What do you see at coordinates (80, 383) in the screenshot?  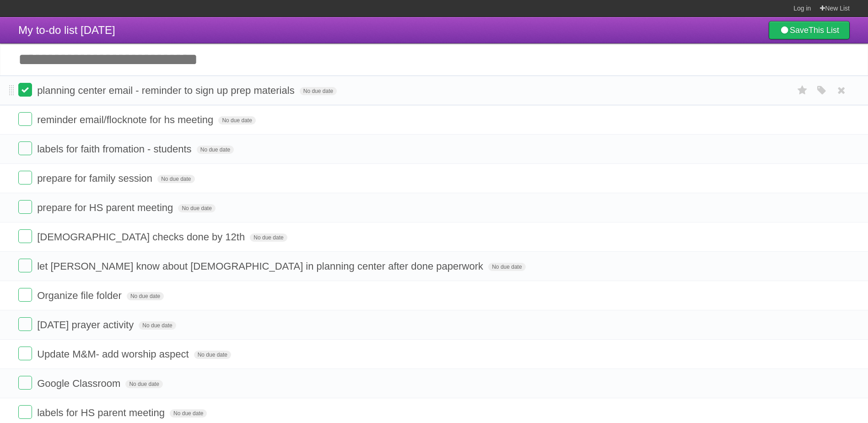 I see `span: Google Classroom` at bounding box center [80, 383].